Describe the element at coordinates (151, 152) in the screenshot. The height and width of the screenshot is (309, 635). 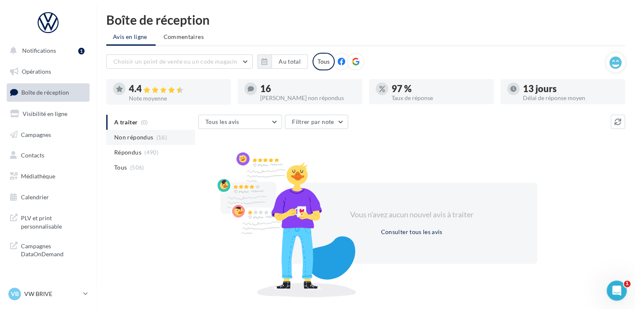
I see `span: (490)` at that location.